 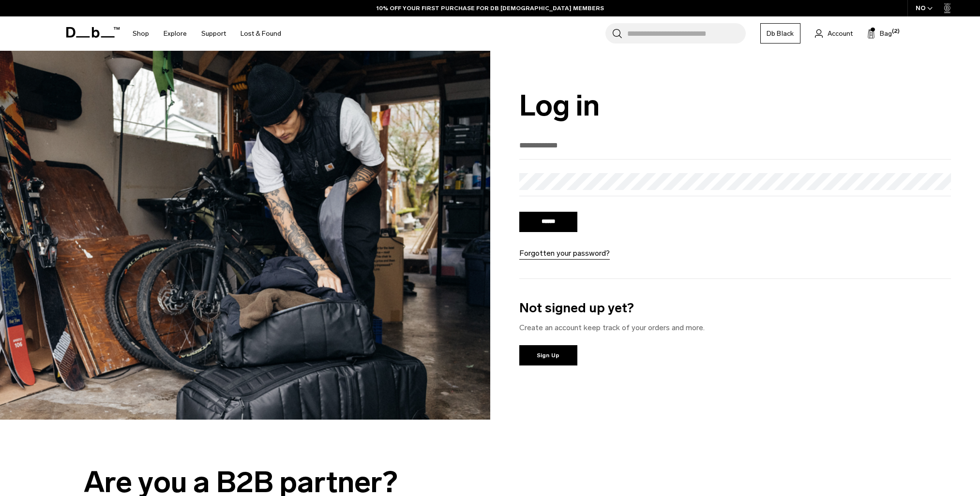 I want to click on span: Bag, so click(x=886, y=33).